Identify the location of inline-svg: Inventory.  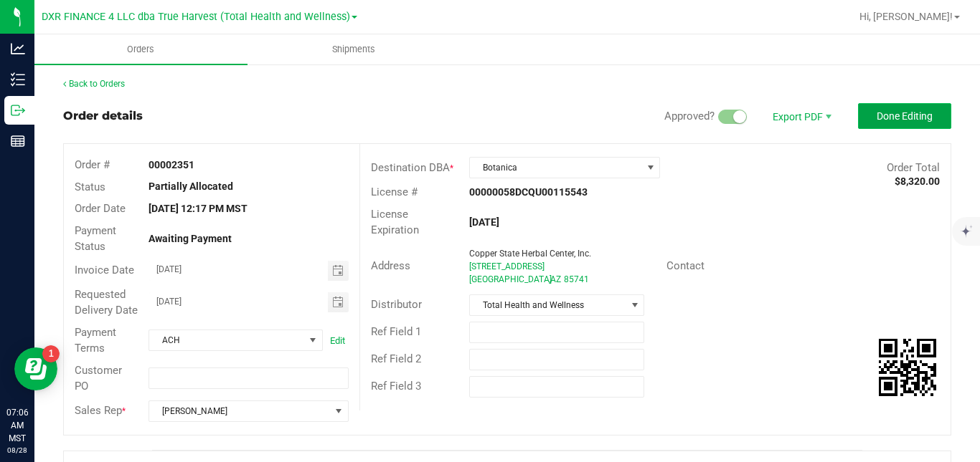
(18, 80).